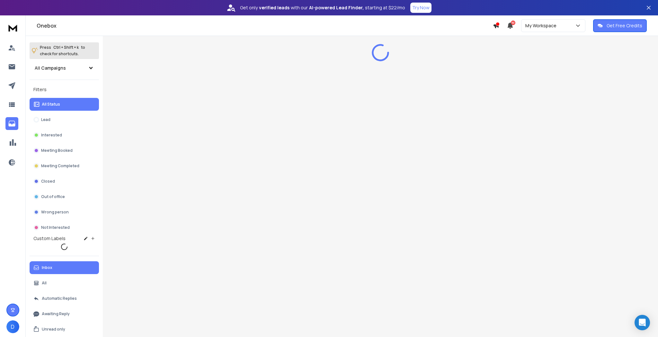 The width and height of the screenshot is (658, 337). Describe the element at coordinates (513, 23) in the screenshot. I see `span: 50` at that location.